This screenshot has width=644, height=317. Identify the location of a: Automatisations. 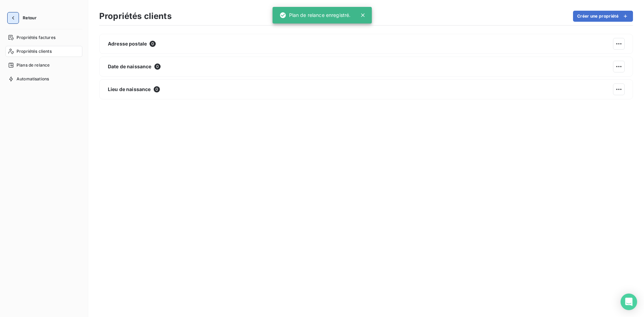
(44, 79).